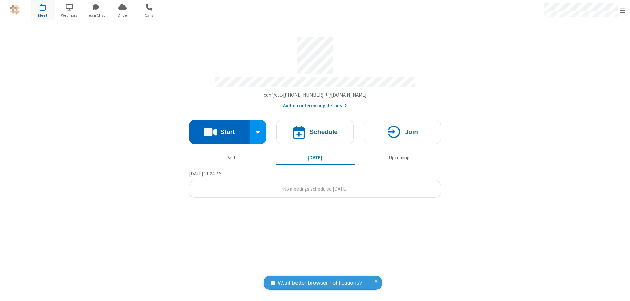  I want to click on span: Meet, so click(43, 15).